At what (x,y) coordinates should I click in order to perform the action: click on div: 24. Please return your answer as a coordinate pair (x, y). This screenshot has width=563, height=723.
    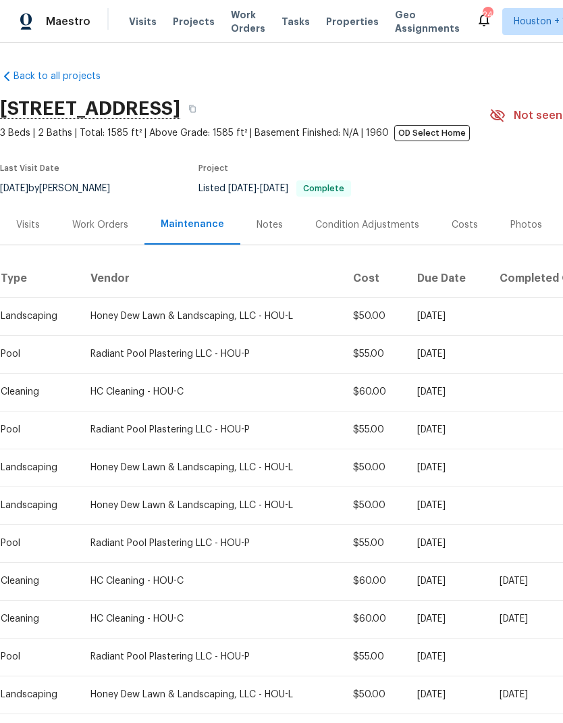
    Looking at the image, I should click on (488, 15).